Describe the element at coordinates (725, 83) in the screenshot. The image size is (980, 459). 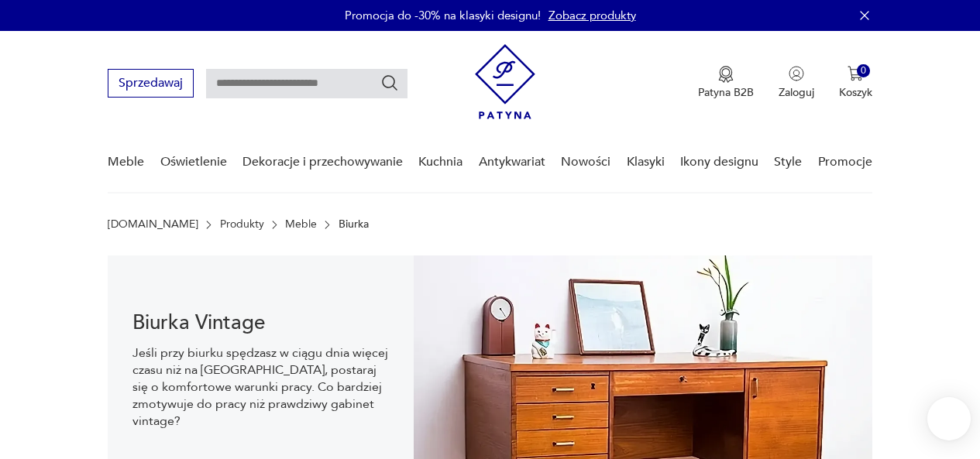
I see `button: Patyna B2B` at that location.